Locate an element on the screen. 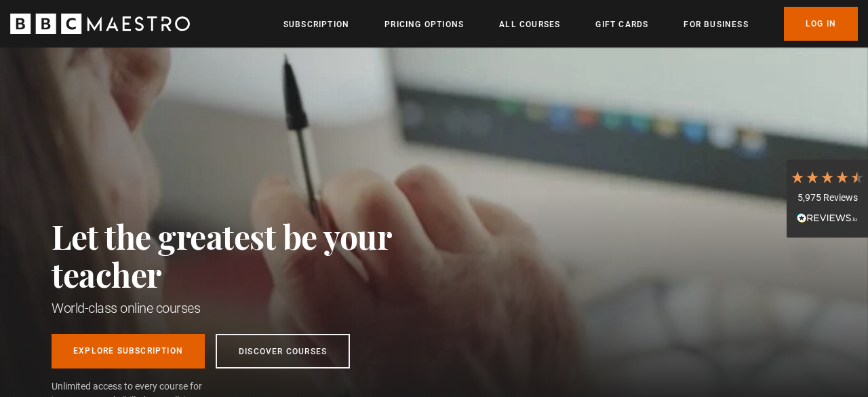 The width and height of the screenshot is (868, 397). a: Log In is located at coordinates (821, 24).